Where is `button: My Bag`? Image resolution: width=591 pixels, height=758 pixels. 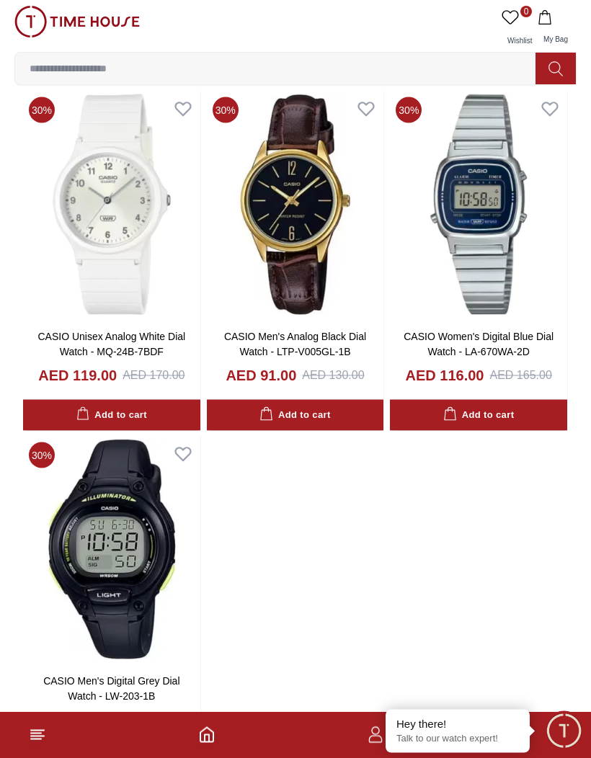 button: My Bag is located at coordinates (555, 29).